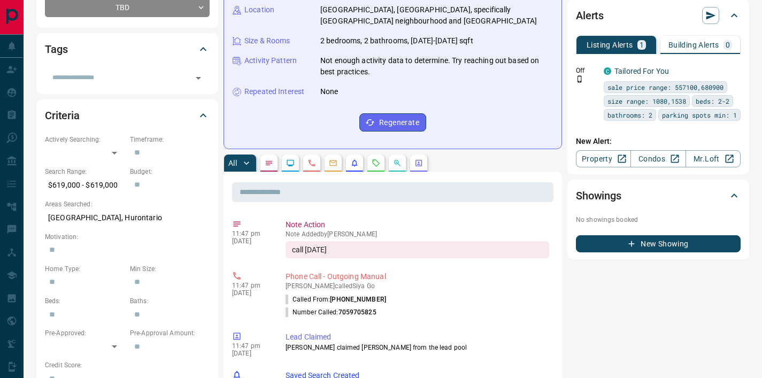  Describe the element at coordinates (630, 115) in the screenshot. I see `span: bathrooms: 2` at that location.